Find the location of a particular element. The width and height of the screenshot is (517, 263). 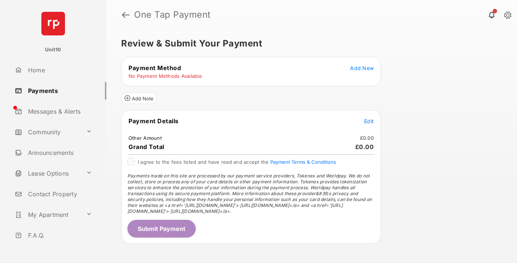

span: I agree to the fees listed and have read and accept the is located at coordinates (237, 162).